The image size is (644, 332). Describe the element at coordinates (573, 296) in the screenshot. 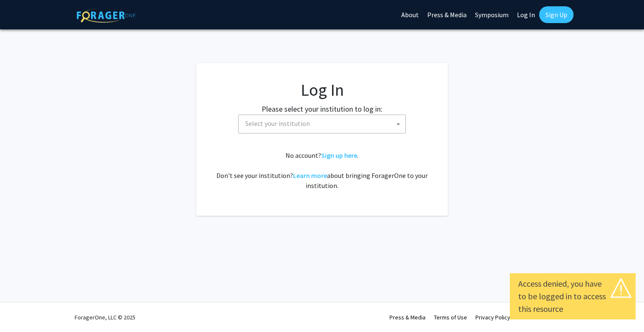

I see `div: Access denied, you have to be logged in to access this resource` at that location.